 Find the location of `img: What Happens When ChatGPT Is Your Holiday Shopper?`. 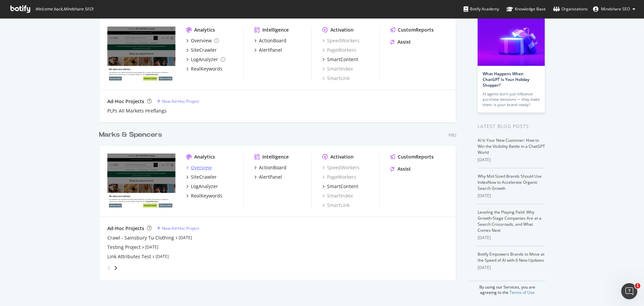

img: What Happens When ChatGPT Is Your Holiday Shopper? is located at coordinates (512, 39).